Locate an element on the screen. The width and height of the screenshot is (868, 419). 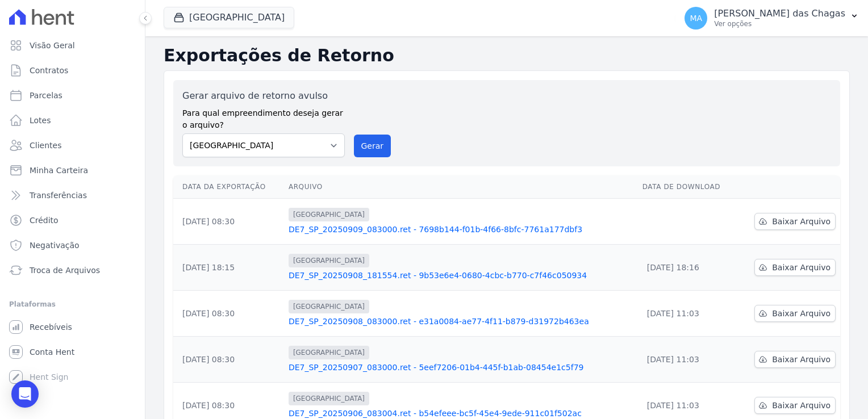
span: Crédito is located at coordinates (44, 220).